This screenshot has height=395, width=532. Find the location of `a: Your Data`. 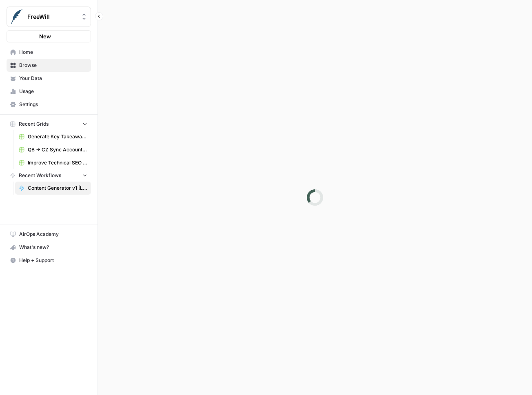

a: Your Data is located at coordinates (49, 79).